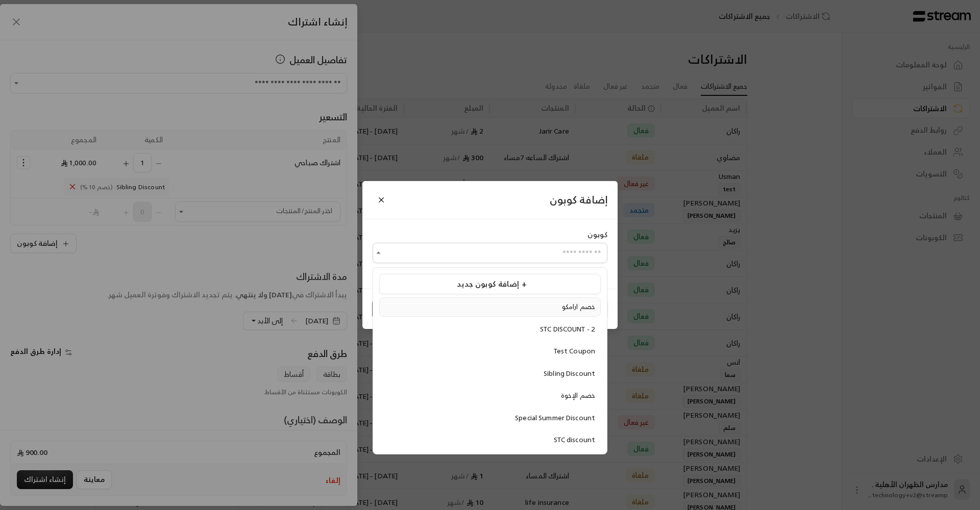 The image size is (980, 510). I want to click on span: Test Coupon, so click(574, 351).